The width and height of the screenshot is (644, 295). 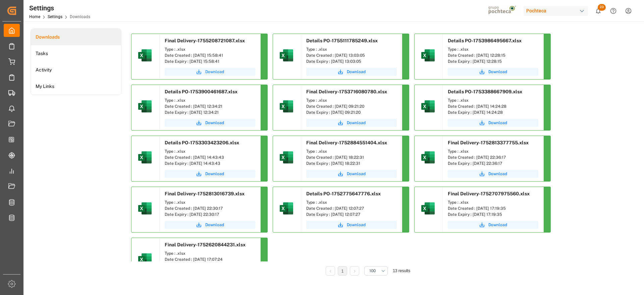 I want to click on button: Pochteca, so click(x=557, y=11).